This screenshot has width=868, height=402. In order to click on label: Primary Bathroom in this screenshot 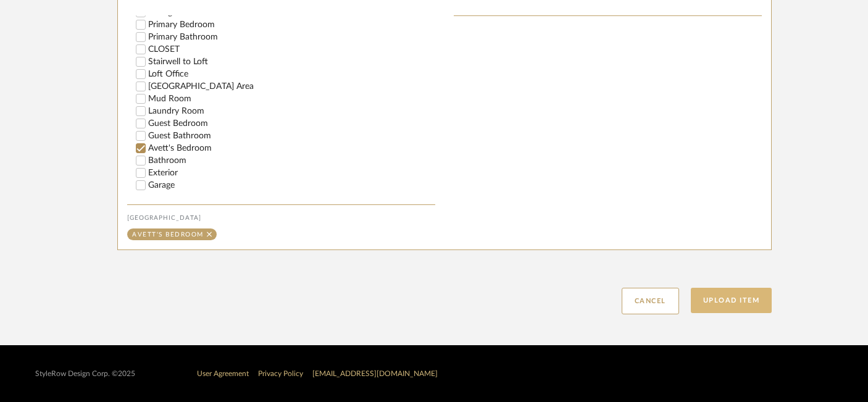, I will do `click(291, 37)`.